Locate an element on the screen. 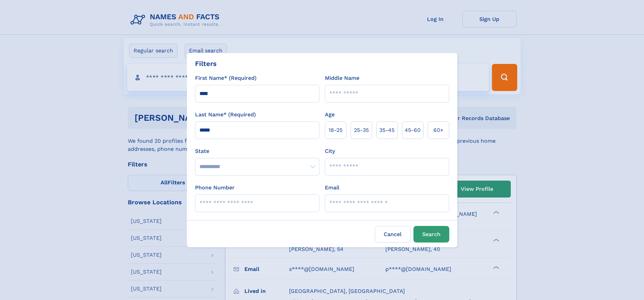 This screenshot has height=300, width=644. div: Filters is located at coordinates (206, 64).